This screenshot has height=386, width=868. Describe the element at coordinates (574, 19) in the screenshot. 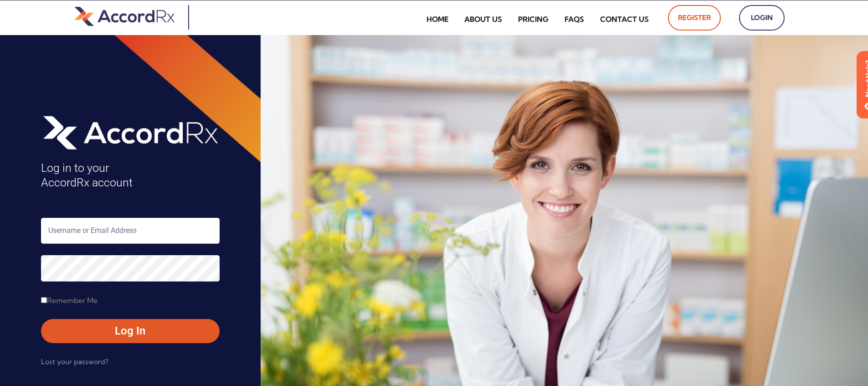

I see `a: FAQs` at that location.